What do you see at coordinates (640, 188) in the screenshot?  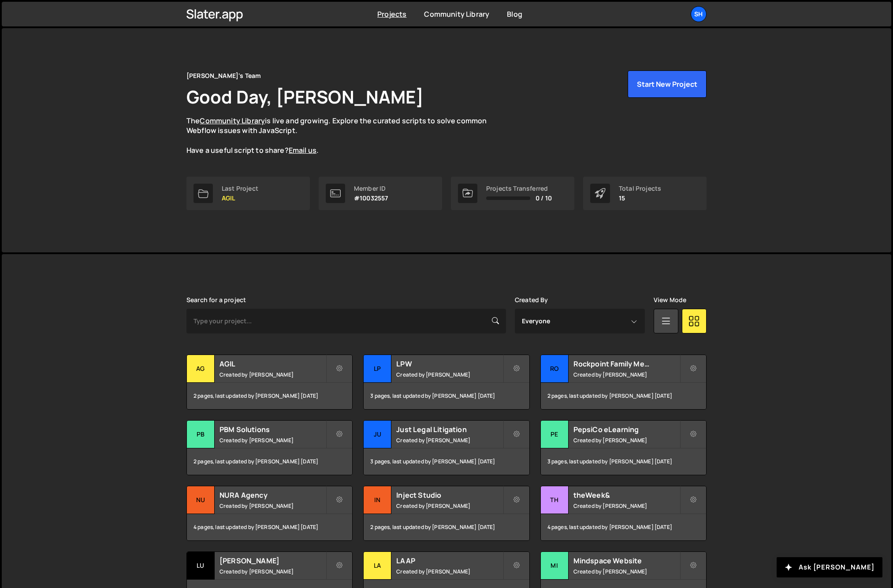 I see `div: Total Projects` at bounding box center [640, 188].